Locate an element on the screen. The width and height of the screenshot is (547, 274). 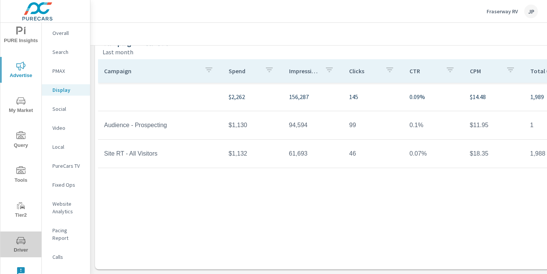
p: Pacing Report is located at coordinates (68, 234).